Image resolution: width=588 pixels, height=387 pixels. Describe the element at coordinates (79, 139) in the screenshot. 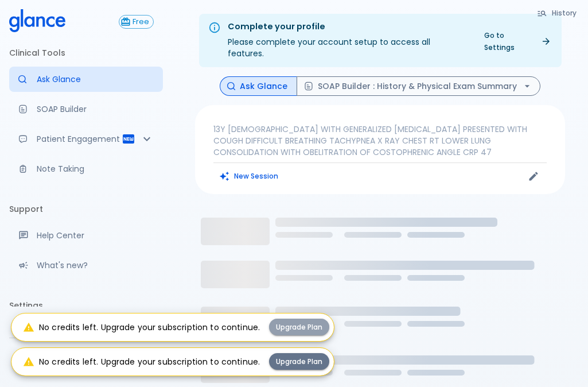

I see `p: Patient Engagement` at that location.